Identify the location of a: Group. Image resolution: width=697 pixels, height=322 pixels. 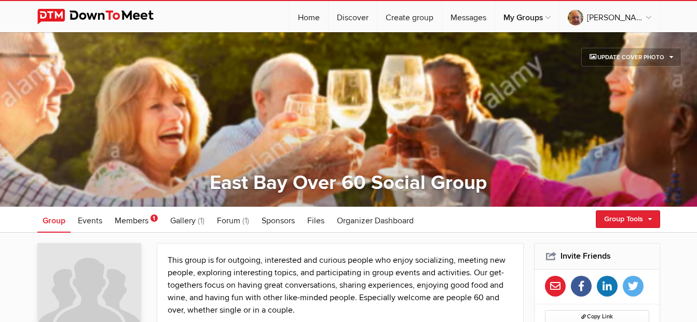
(54, 219).